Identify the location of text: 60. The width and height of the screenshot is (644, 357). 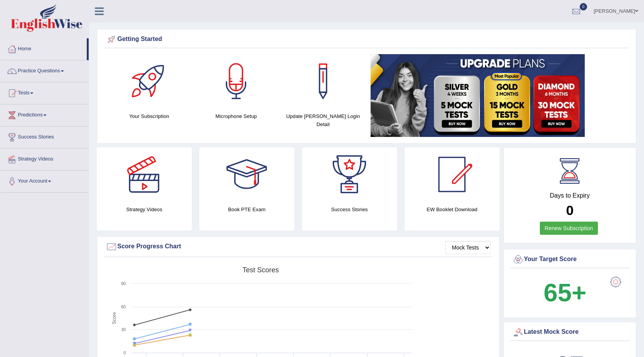
(123, 307).